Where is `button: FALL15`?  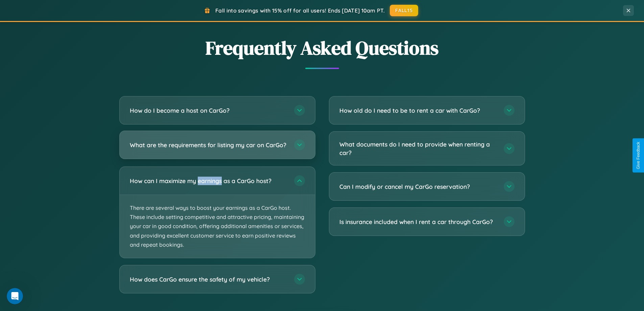
button: FALL15 is located at coordinates (404, 10).